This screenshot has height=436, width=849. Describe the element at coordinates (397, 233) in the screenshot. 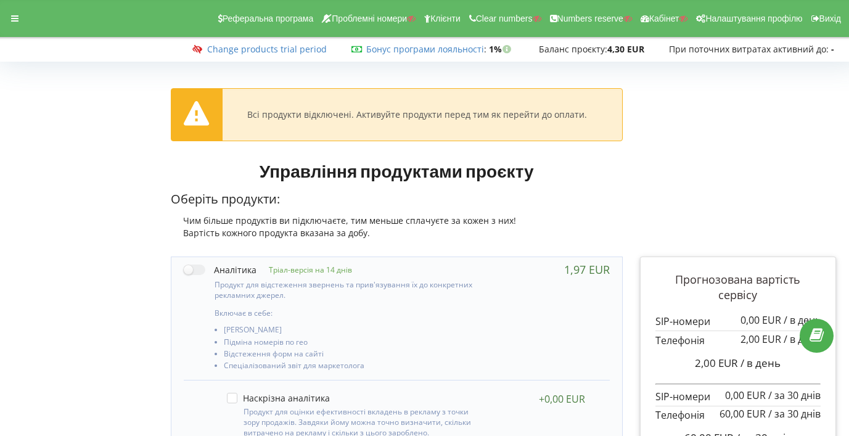

I see `div: Вартість кожного продукта вказана за добу.` at that location.